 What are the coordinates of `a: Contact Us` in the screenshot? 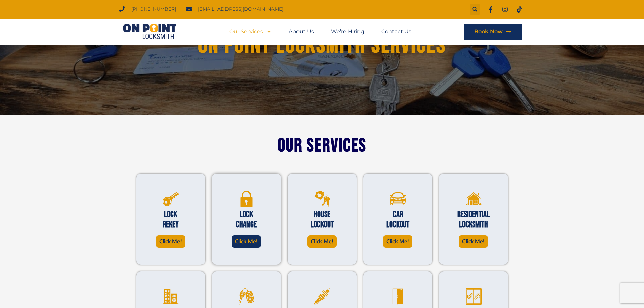 It's located at (397, 31).